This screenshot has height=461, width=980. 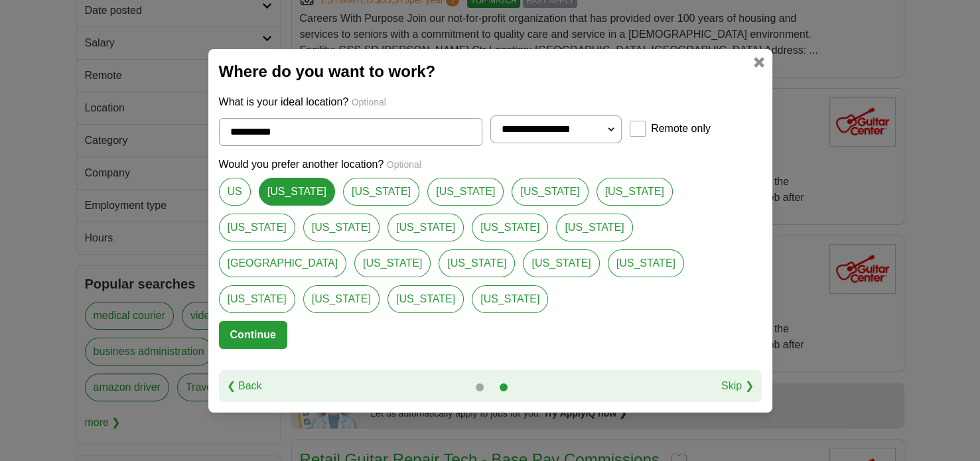 I want to click on button: Continue, so click(x=253, y=335).